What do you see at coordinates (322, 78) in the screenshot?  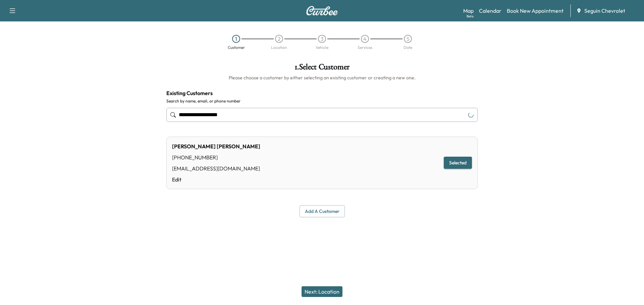 I see `h6: Please choose a customer by either selecting an existing customer or creating a new one.` at bounding box center [322, 78].